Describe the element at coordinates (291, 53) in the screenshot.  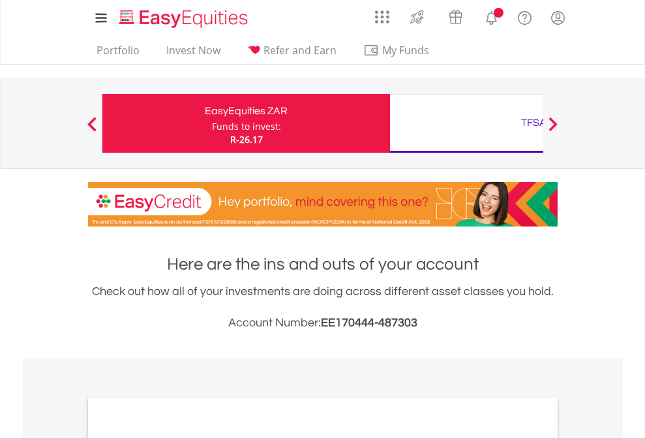
I see `a: Refer and Earn` at that location.